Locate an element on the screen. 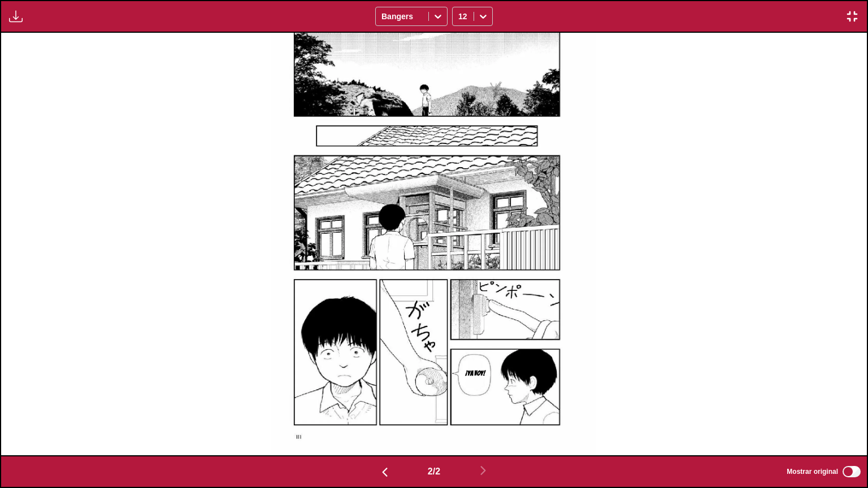 The width and height of the screenshot is (868, 488). p: ¡Ya voy! is located at coordinates (475, 373).